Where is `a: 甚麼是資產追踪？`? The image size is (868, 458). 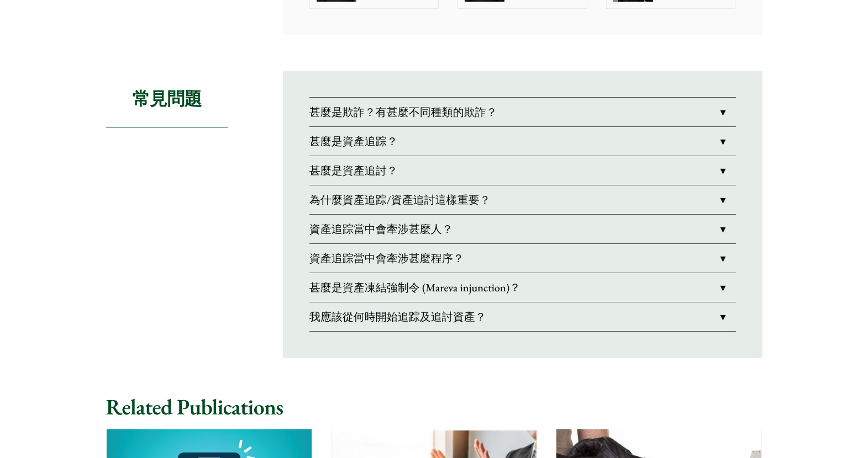 a: 甚麼是資產追踪？ is located at coordinates (522, 142).